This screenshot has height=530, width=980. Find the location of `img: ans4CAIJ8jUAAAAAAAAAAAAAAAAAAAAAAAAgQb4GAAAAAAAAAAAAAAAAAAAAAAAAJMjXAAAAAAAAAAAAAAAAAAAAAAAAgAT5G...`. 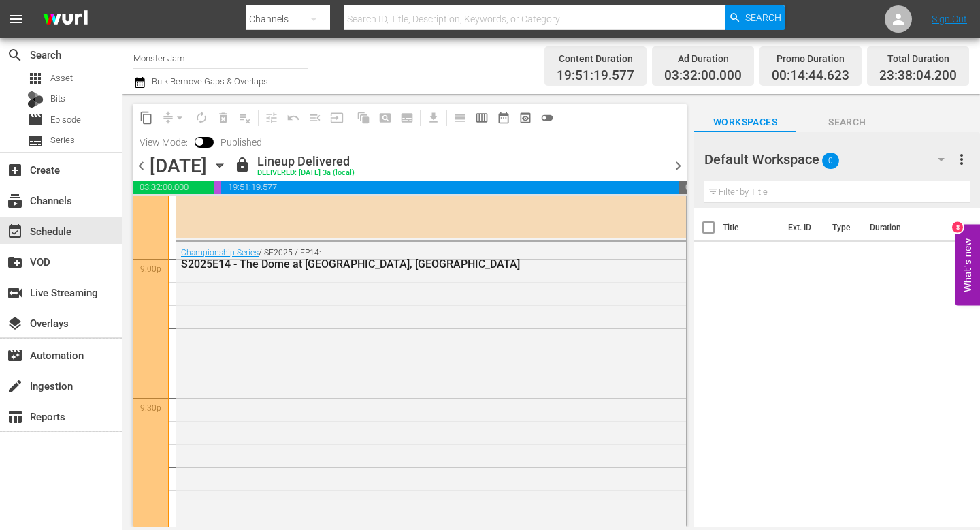

img: ans4CAIJ8jUAAAAAAAAAAAAAAAAAAAAAAAAgQb4GAAAAAAAAAAAAAAAAAAAAAAAAJMjXAAAAAAAAAAAAAAAAAAAAAAAAgAT5G... is located at coordinates (65, 19).